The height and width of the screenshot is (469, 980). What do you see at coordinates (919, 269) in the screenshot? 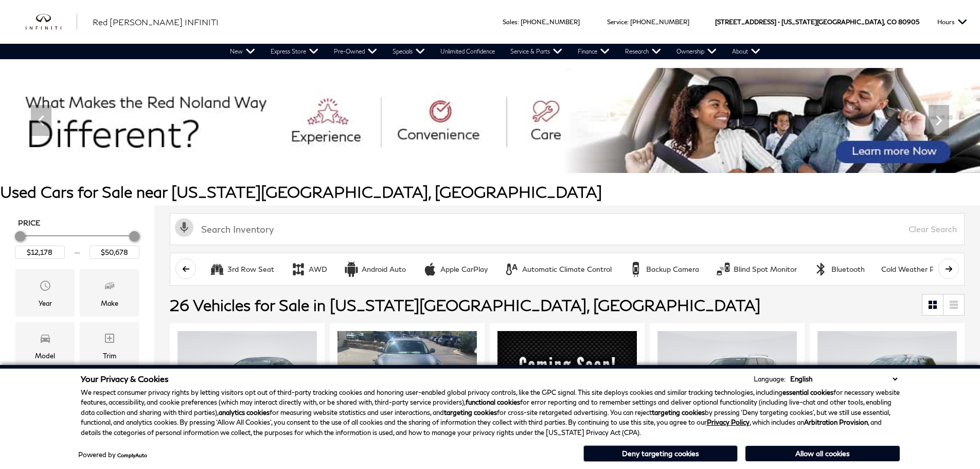
I see `div: Cold Weather Package` at bounding box center [919, 269].